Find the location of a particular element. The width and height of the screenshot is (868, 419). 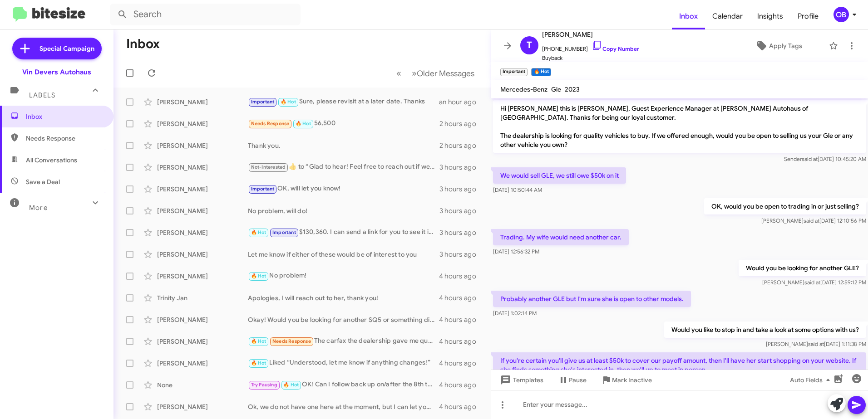

p: Probably another GLE but I'm sure she is open to other models. is located at coordinates (592, 299).